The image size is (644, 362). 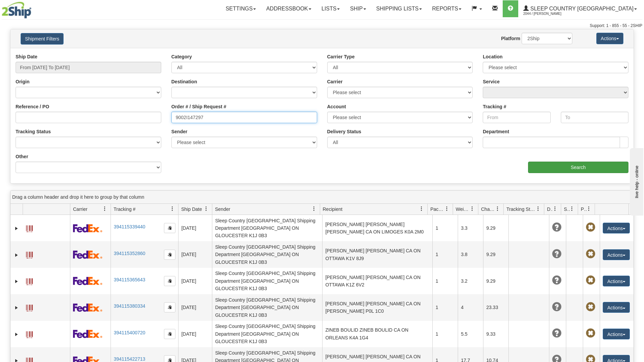 What do you see at coordinates (184, 82) in the screenshot?
I see `label: Destination` at bounding box center [184, 82].